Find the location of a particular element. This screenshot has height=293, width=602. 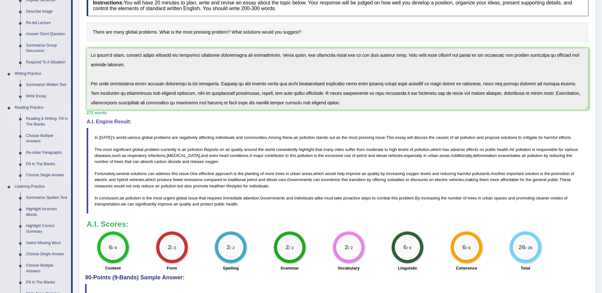

span: approach is located at coordinates (224, 173).